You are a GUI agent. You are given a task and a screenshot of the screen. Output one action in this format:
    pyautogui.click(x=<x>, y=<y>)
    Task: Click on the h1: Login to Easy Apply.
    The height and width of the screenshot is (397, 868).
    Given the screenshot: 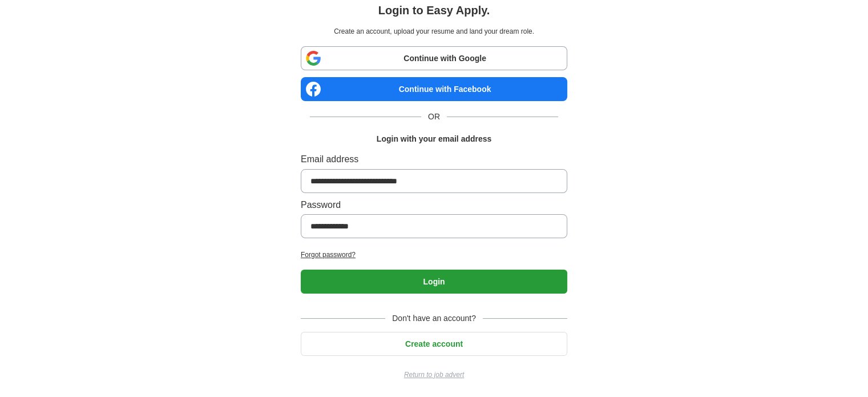 What is the action you would take?
    pyautogui.click(x=434, y=10)
    